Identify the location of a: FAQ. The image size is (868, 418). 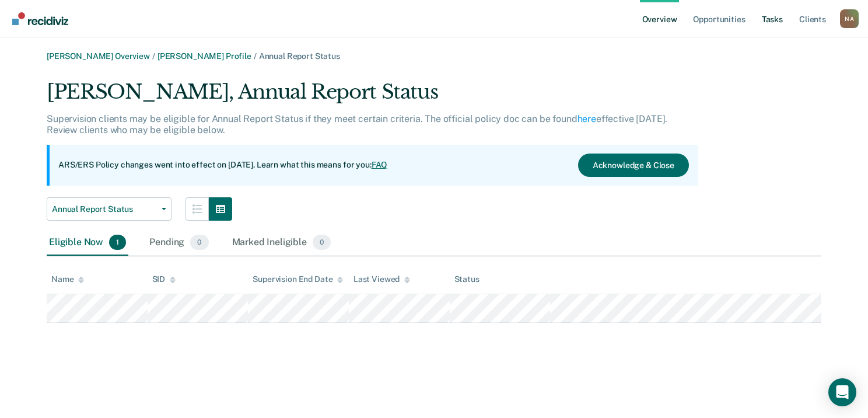
(380, 165).